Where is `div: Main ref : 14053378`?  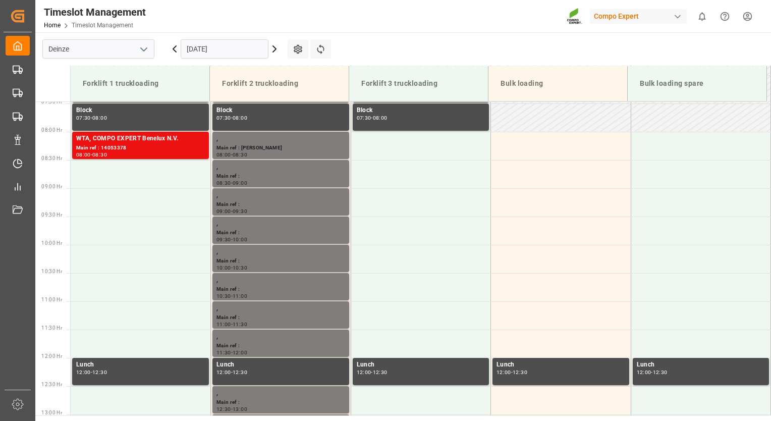
div: Main ref : 14053378 is located at coordinates (140, 148).